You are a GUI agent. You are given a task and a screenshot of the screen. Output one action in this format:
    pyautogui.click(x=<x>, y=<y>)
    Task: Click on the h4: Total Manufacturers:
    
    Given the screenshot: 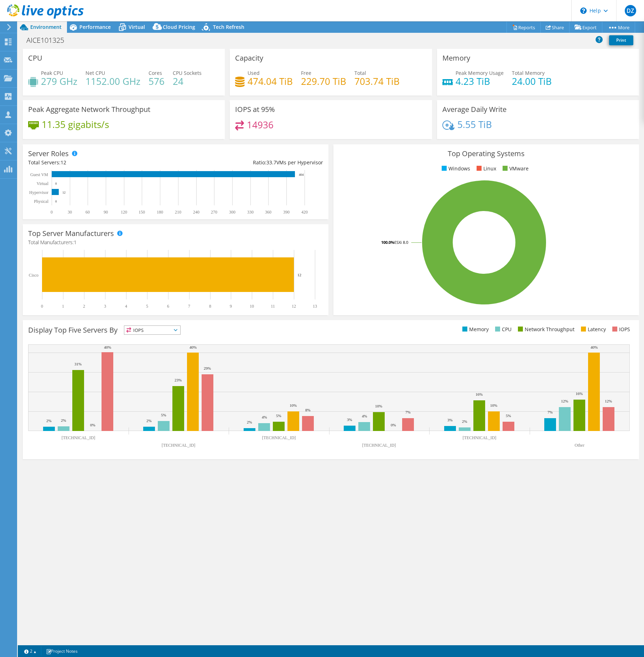 What is the action you would take?
    pyautogui.click(x=175, y=243)
    